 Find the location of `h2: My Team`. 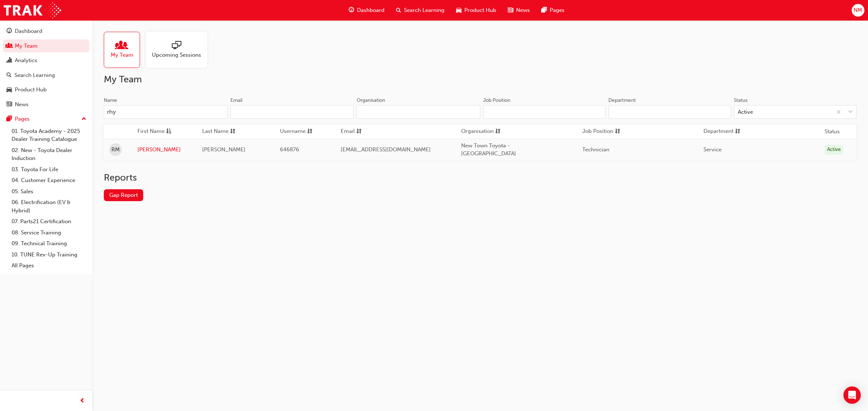

h2: My Team is located at coordinates (479, 79).